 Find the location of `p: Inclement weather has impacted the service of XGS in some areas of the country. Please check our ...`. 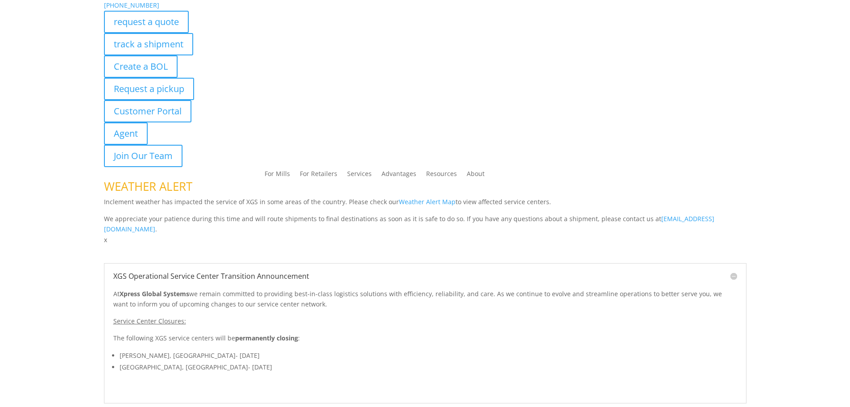

p: Inclement weather has impacted the service of XGS in some areas of the country. Please check our ... is located at coordinates (425, 205).